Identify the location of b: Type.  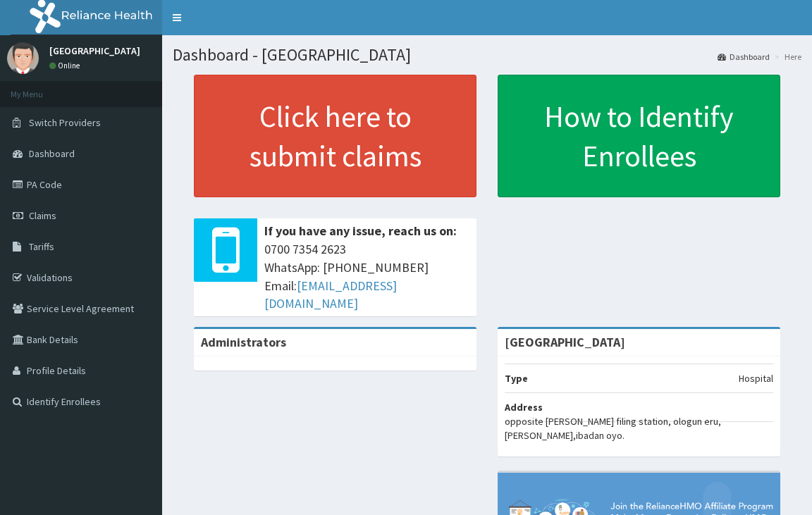
(516, 378).